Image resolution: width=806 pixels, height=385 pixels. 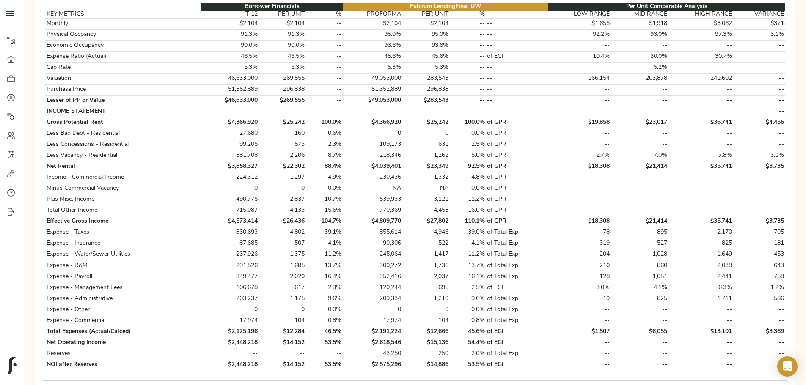 What do you see at coordinates (372, 57) in the screenshot?
I see `td: 45.6%` at bounding box center [372, 57].